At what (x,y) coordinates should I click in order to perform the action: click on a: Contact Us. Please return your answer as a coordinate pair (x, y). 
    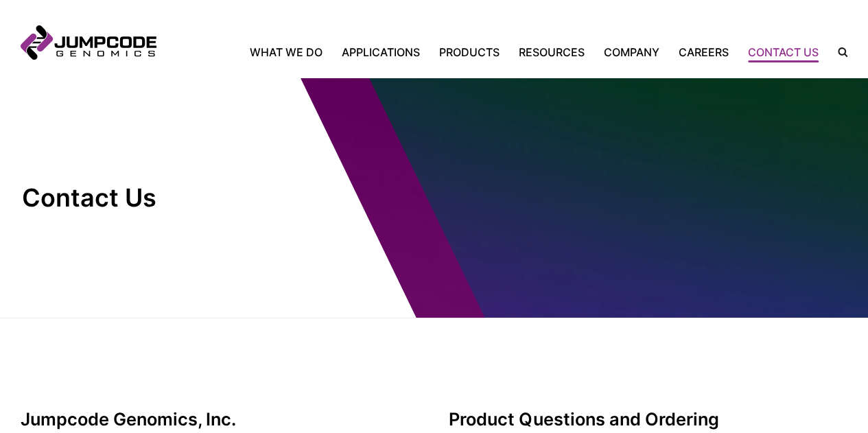
    Looking at the image, I should click on (783, 52).